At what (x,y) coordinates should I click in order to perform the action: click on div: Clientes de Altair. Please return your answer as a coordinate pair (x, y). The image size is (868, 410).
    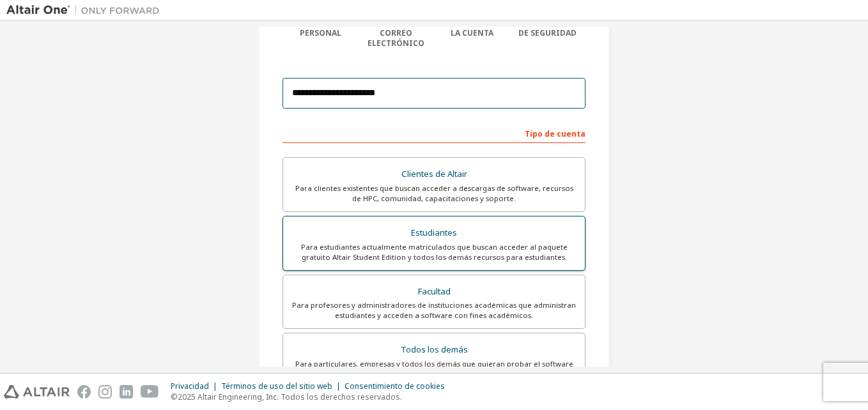
    Looking at the image, I should click on (434, 174).